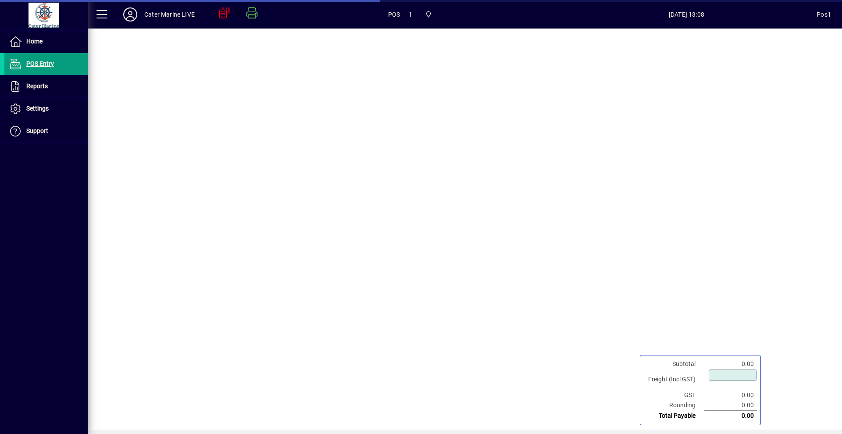 Image resolution: width=842 pixels, height=434 pixels. I want to click on span: POS, so click(394, 14).